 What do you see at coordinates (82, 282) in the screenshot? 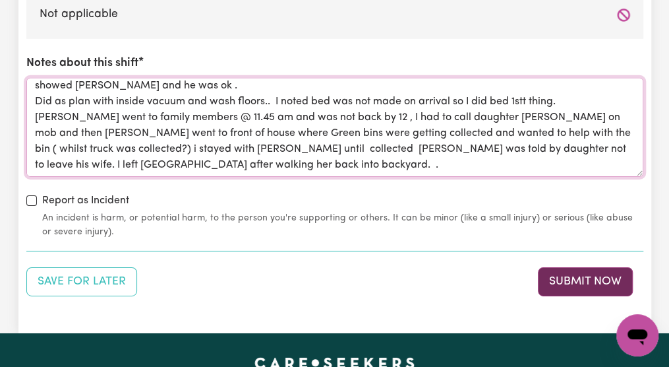
I see `button: Save your job report` at bounding box center [82, 282].